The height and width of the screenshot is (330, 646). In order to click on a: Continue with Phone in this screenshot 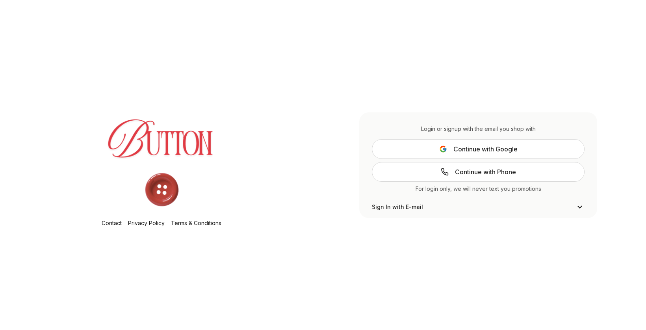, I will do `click(478, 172)`.